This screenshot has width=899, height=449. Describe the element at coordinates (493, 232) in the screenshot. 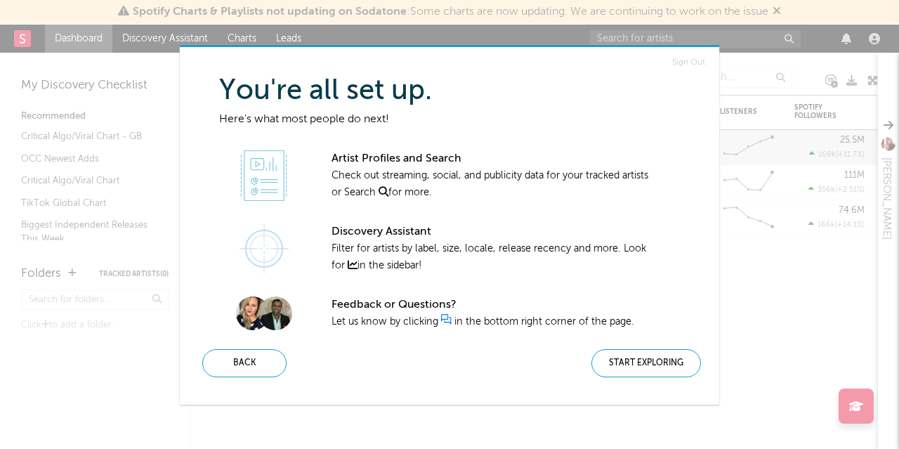

I see `div: Discovery Assistant` at that location.